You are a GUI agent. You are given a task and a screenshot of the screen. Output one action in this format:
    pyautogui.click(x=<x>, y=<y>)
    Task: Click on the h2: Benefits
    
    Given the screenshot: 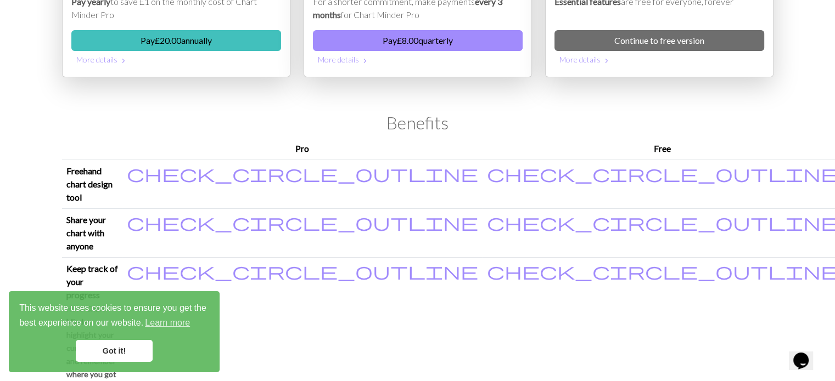 What is the action you would take?
    pyautogui.click(x=418, y=123)
    